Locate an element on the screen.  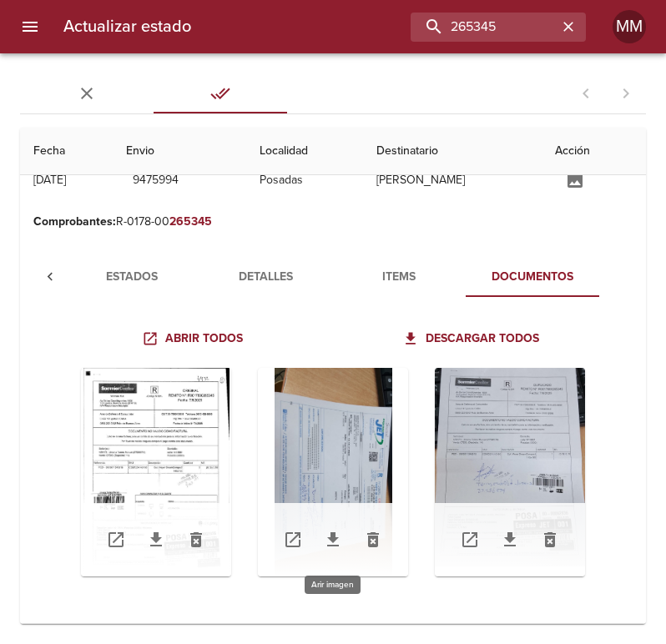
p: R-0178-00 is located at coordinates (333, 222).